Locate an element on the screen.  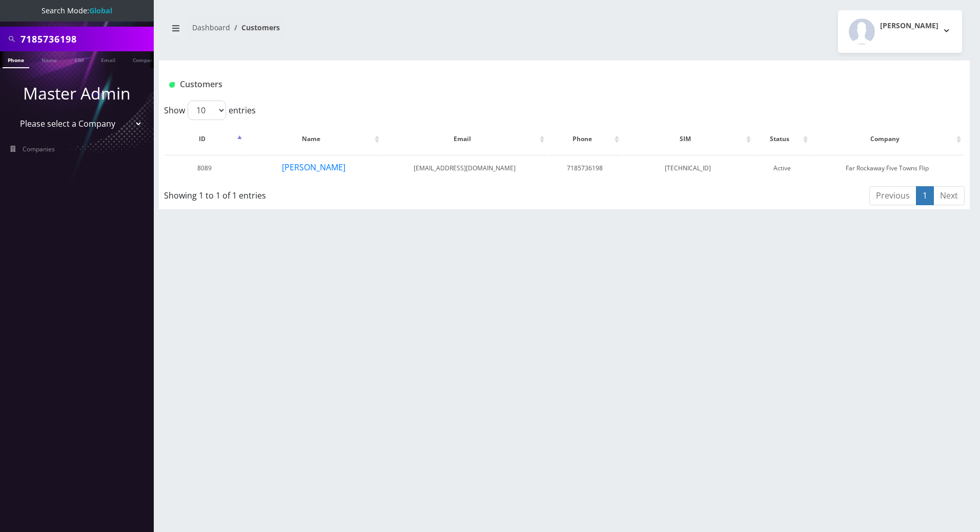
td: Far Rockaway Five Towns Flip is located at coordinates (887, 168).